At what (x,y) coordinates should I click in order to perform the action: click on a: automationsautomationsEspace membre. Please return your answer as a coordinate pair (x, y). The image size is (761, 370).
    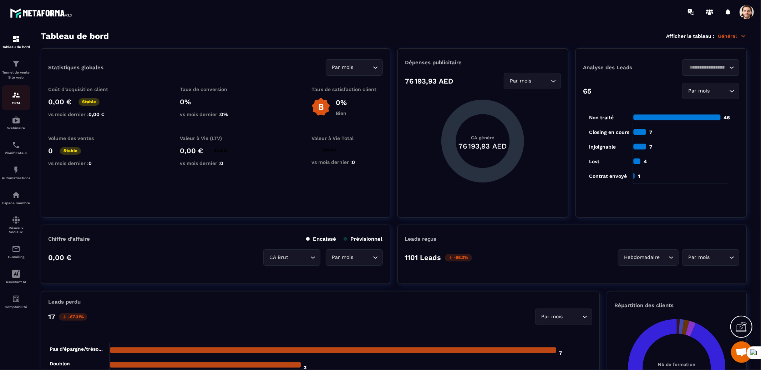
    Looking at the image, I should click on (16, 198).